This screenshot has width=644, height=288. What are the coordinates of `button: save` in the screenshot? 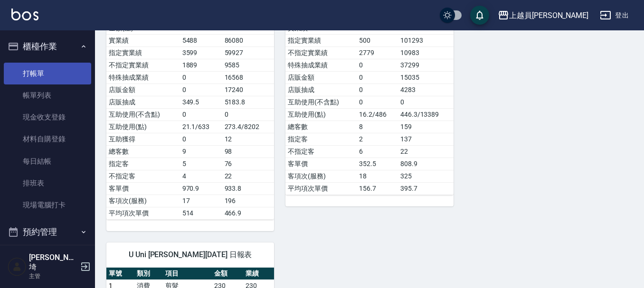 It's located at (479, 15).